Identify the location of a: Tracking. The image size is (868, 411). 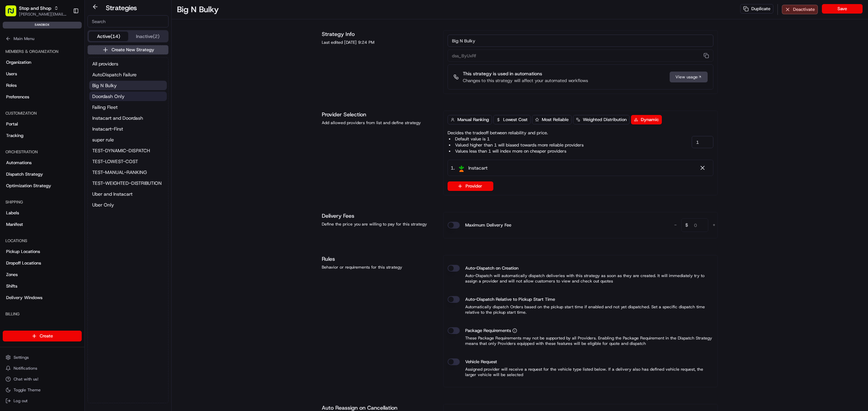
(42, 136).